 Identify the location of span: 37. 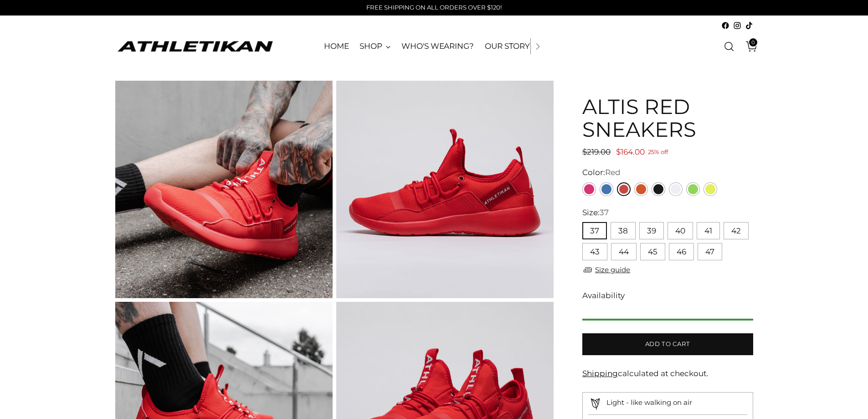
(604, 212).